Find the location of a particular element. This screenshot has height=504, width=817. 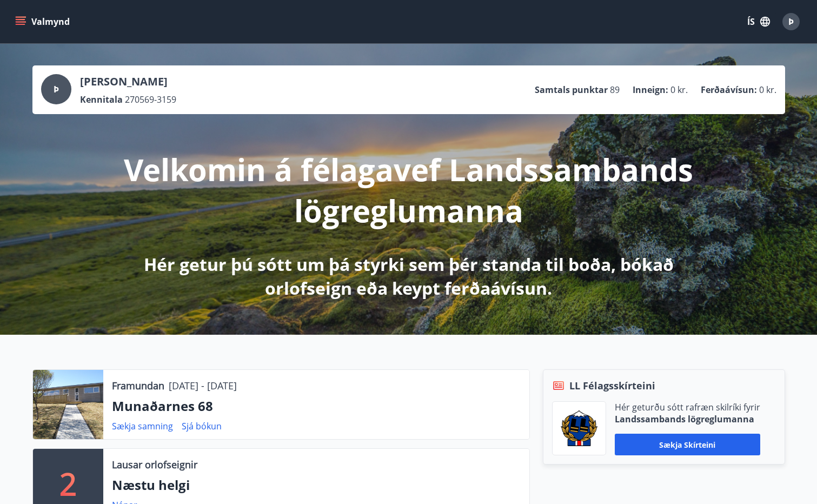

span: 270569-3159 is located at coordinates (151, 99).